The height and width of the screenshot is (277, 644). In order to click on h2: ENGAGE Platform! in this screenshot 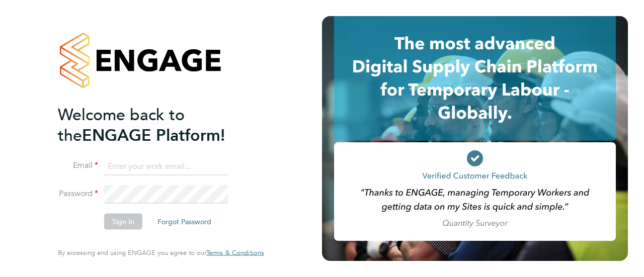, I will do `click(156, 125)`.